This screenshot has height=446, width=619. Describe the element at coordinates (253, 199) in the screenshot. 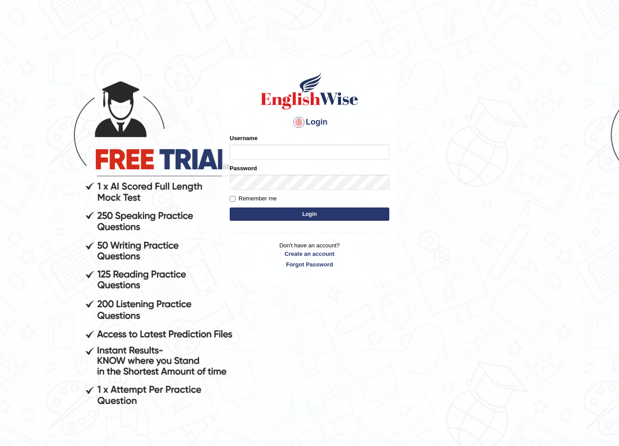

I see `label: Remember me` at that location.